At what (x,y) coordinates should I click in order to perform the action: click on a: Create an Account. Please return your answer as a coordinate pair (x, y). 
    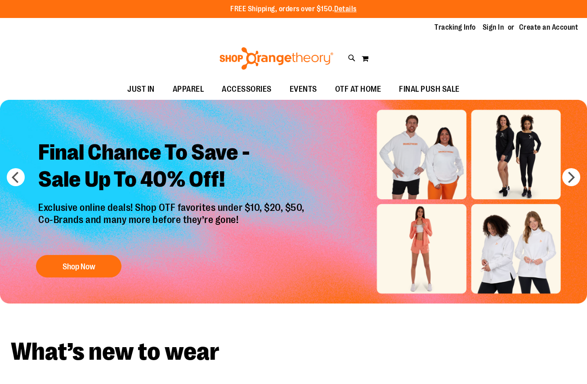
    Looking at the image, I should click on (548, 27).